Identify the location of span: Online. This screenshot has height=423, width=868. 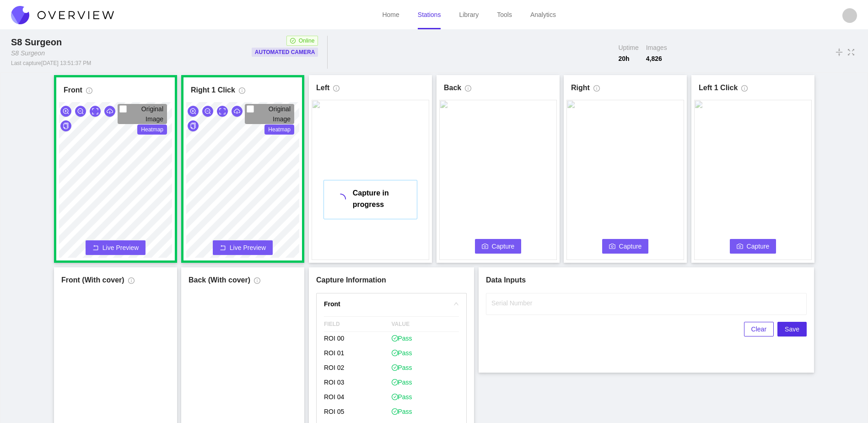
(307, 41).